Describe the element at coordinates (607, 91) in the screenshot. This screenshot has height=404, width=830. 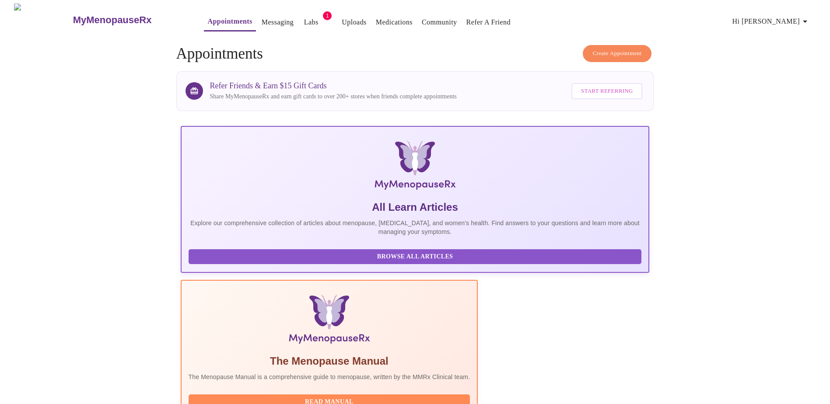
I see `span: Start Referring` at that location.